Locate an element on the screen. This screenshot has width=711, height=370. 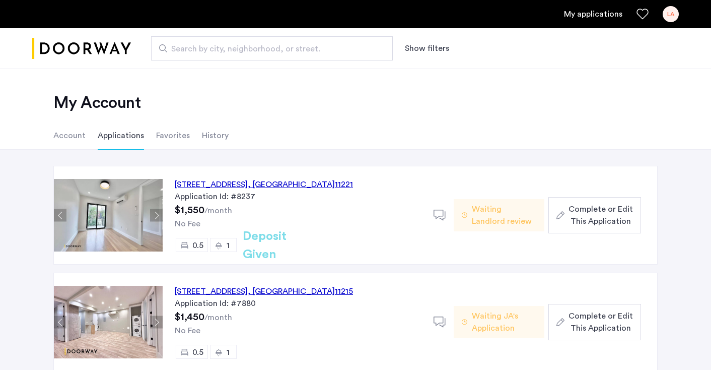
span: Waiting JA's Application is located at coordinates (504, 322).